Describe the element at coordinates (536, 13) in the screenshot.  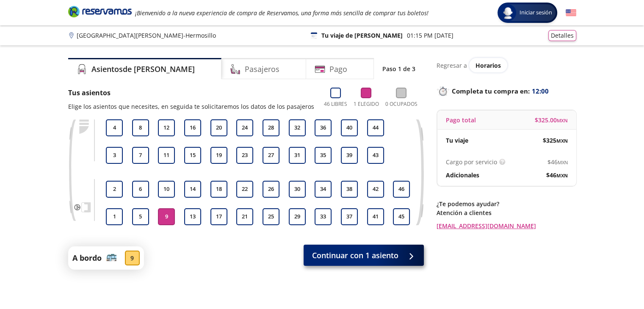
I see `span: Iniciar sesión` at that location.